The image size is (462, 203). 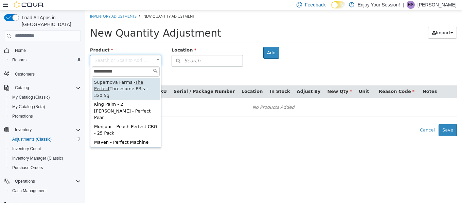 What do you see at coordinates (29, 191) in the screenshot?
I see `a: Cash Management` at bounding box center [29, 191].